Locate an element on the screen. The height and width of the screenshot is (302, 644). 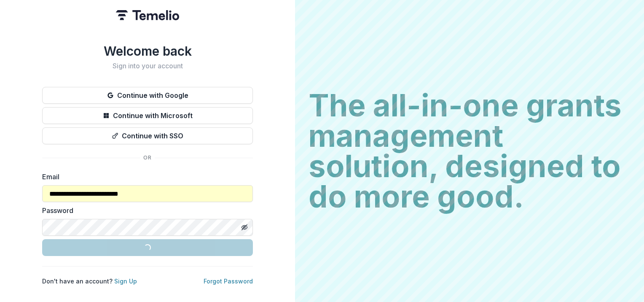
img: Temelio is located at coordinates (148, 15).